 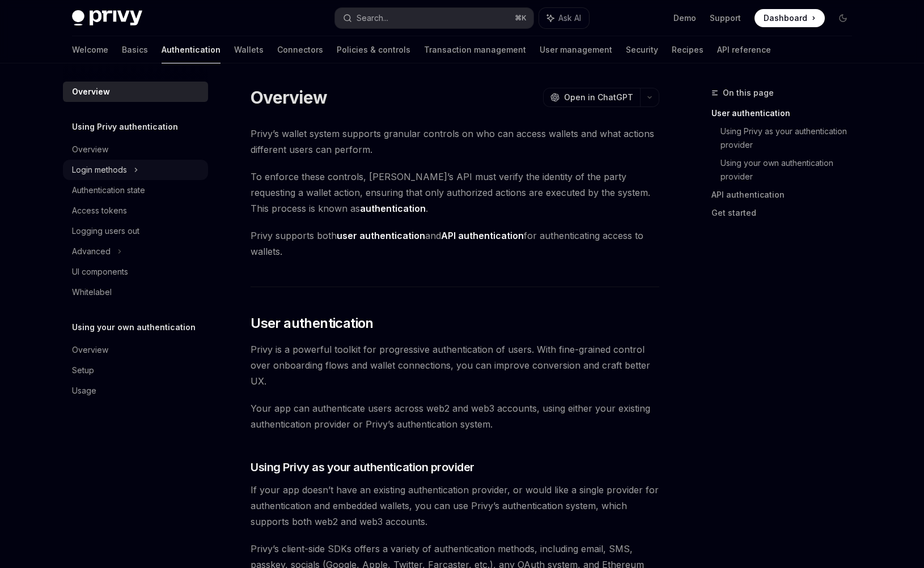 What do you see at coordinates (136, 293) in the screenshot?
I see `a: Whitelabel` at bounding box center [136, 293].